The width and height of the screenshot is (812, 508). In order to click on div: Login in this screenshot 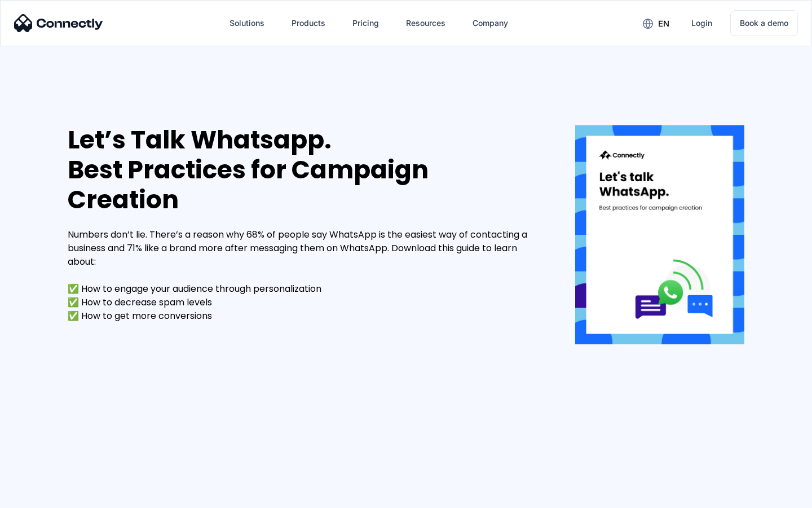, I will do `click(702, 23)`.